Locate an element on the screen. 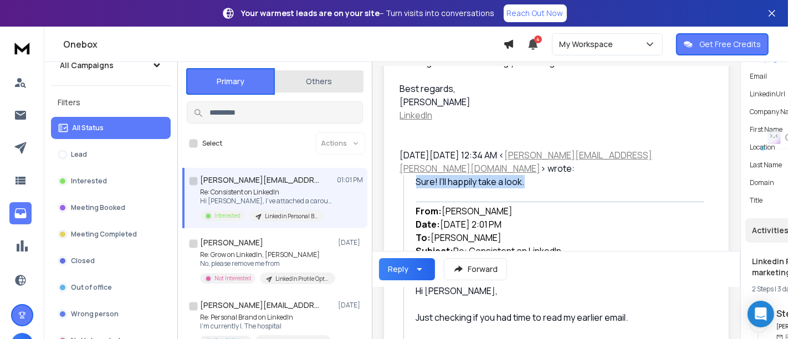  button: Reply is located at coordinates (407, 269).